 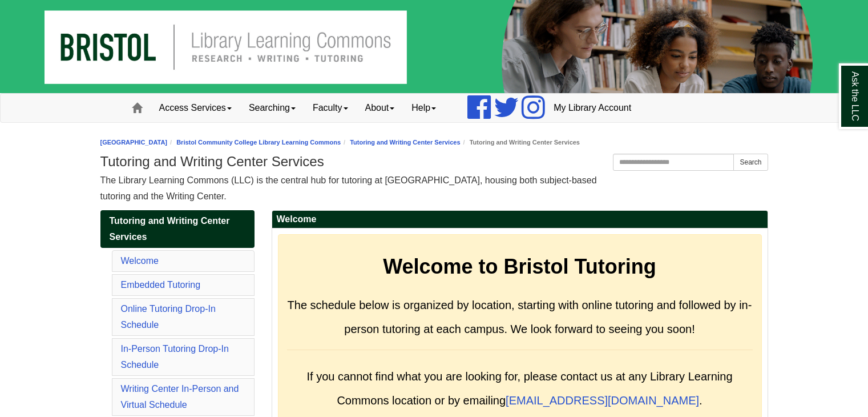 What do you see at coordinates (519, 266) in the screenshot?
I see `strong: Welcome to Bristol Tutoring` at bounding box center [519, 266].